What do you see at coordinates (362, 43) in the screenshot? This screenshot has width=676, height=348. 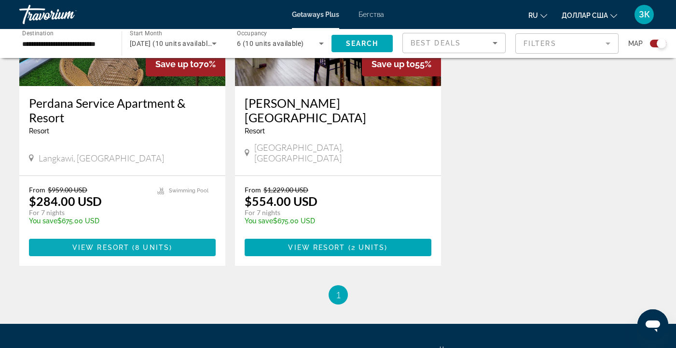 I see `button: Search` at bounding box center [362, 43].